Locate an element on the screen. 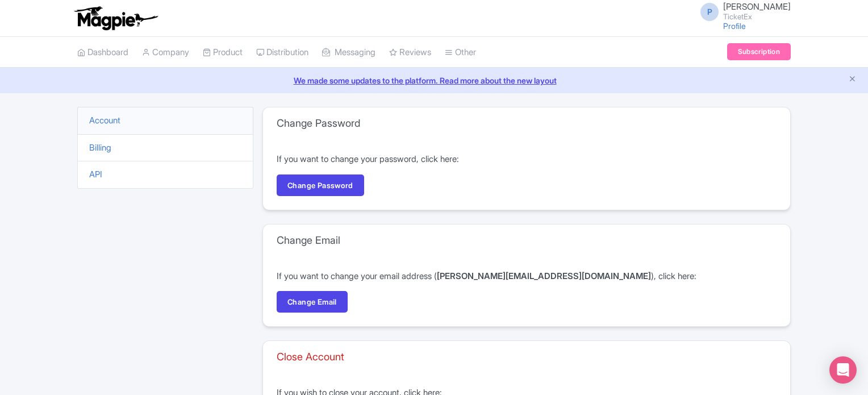 The image size is (868, 395). a: Product is located at coordinates (223, 52).